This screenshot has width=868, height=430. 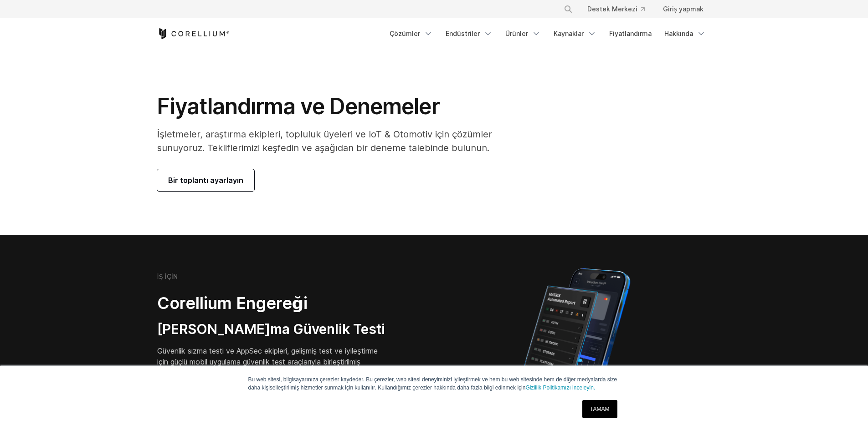 What do you see at coordinates (167, 276) in the screenshot?
I see `font: İŞ İÇİN` at bounding box center [167, 276].